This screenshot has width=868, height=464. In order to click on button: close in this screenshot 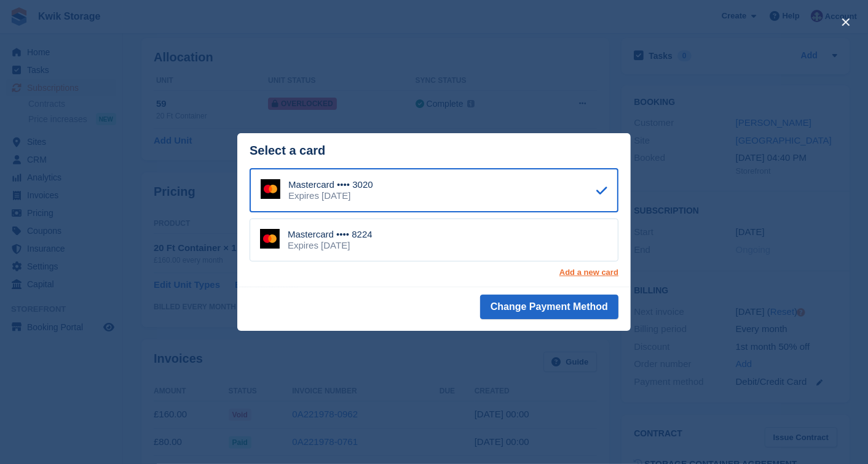, I will do `click(845, 23)`.